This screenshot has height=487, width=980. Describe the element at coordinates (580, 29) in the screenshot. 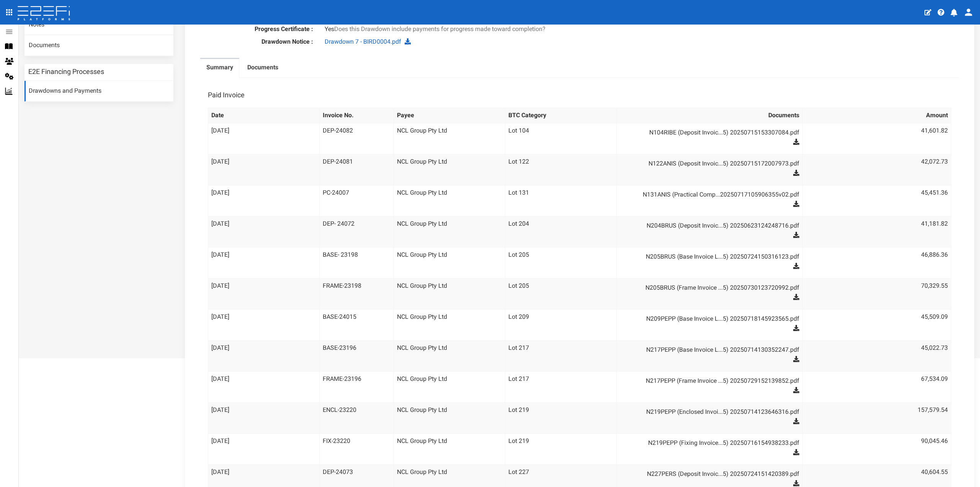

I see `div: Yes` at that location.